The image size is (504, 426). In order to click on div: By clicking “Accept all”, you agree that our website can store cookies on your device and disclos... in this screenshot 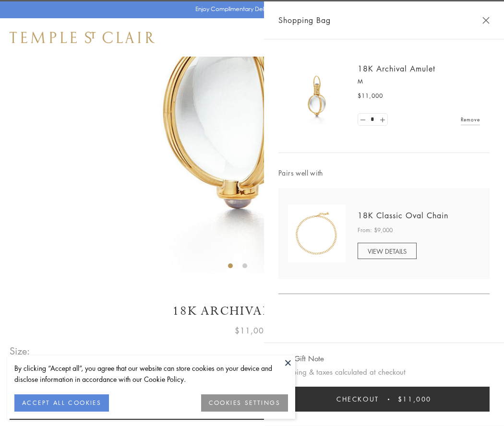, I will do `click(151, 374)`.